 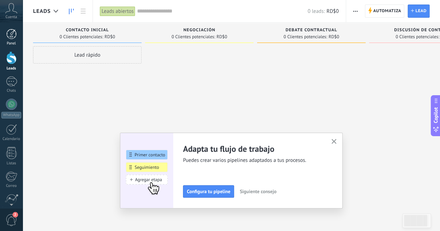 What do you see at coordinates (208, 192) in the screenshot?
I see `span: Configura tu pipeline` at bounding box center [208, 192].